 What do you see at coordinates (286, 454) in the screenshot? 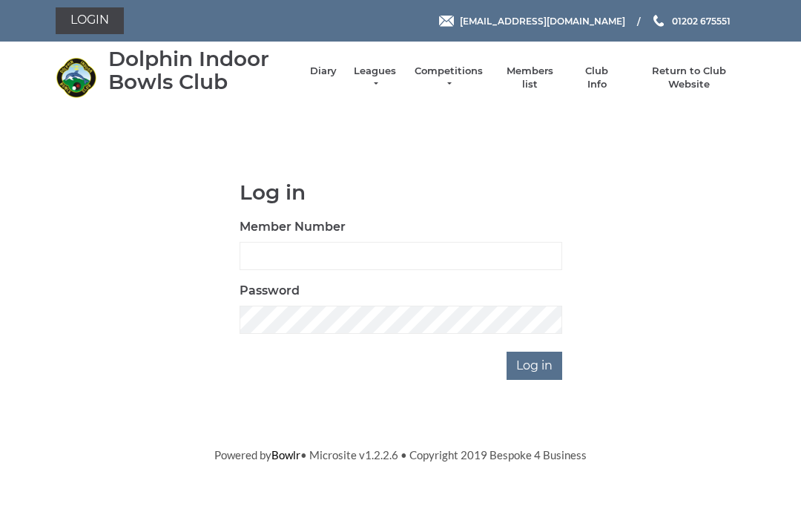
I see `a: Bowlr` at bounding box center [286, 454].